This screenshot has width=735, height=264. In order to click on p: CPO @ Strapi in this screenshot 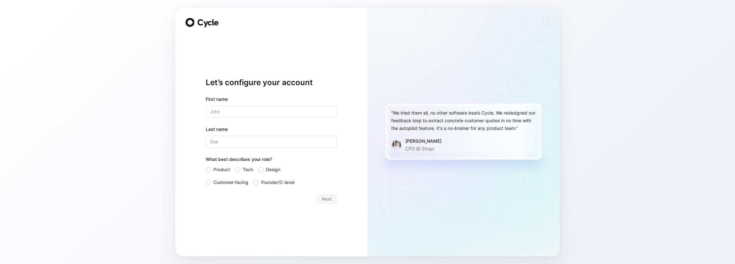, I will do `click(423, 149)`.